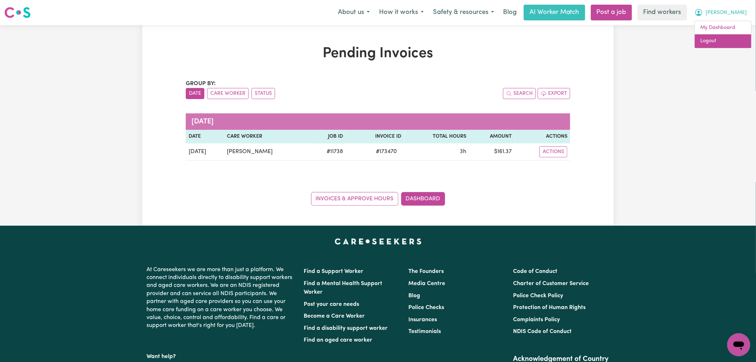 This screenshot has height=362, width=756. What do you see at coordinates (539, 296) in the screenshot?
I see `a: Police Check Policy` at bounding box center [539, 296].